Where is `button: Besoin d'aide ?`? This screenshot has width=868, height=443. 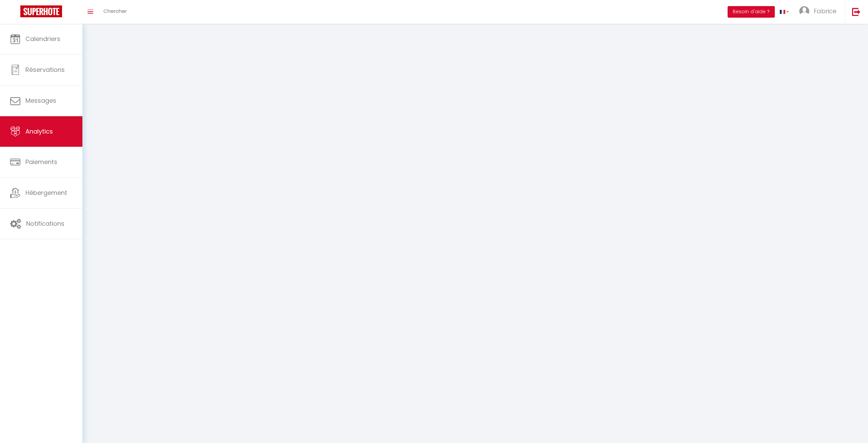
button: Besoin d'aide ? is located at coordinates (751, 12).